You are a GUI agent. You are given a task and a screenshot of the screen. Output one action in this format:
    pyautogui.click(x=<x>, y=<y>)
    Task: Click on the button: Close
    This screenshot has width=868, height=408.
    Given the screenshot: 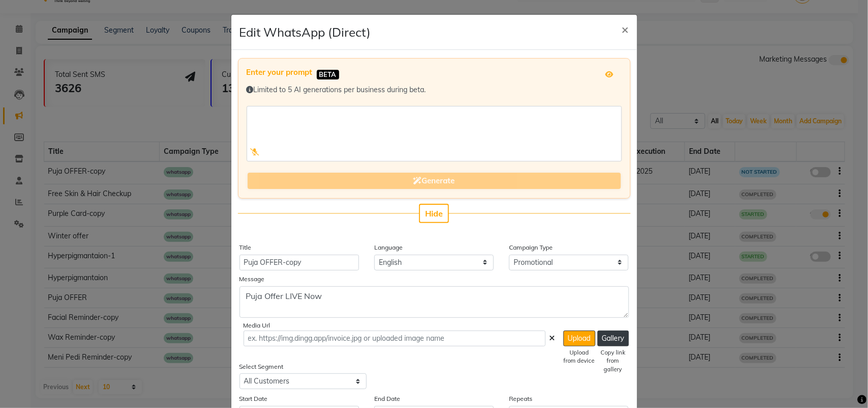 What is the action you would take?
    pyautogui.click(x=625, y=29)
    